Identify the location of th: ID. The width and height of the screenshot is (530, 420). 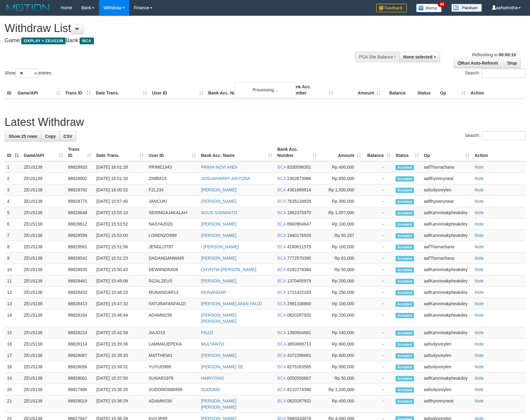
(9, 90).